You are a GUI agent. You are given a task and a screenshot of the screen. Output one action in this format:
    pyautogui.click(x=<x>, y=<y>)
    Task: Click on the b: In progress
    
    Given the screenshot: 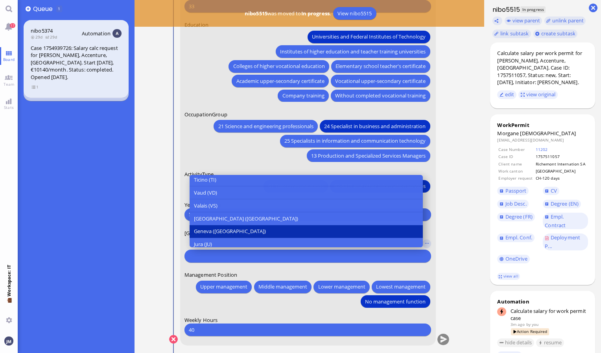 What is the action you would take?
    pyautogui.click(x=315, y=13)
    